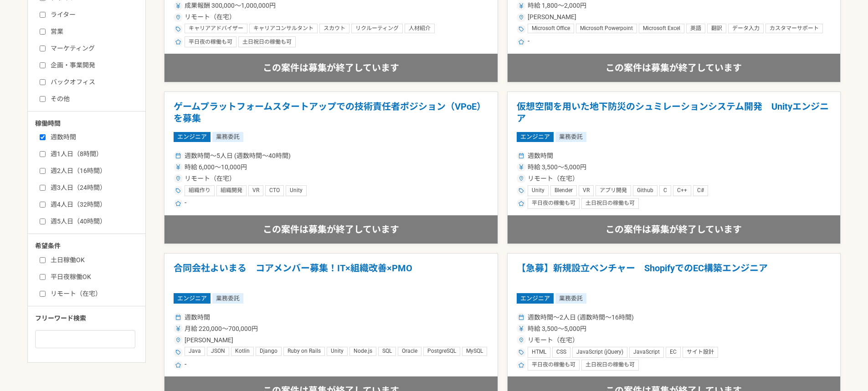 The height and width of the screenshot is (391, 868). I want to click on span: Microsoft Powerpoint, so click(606, 29).